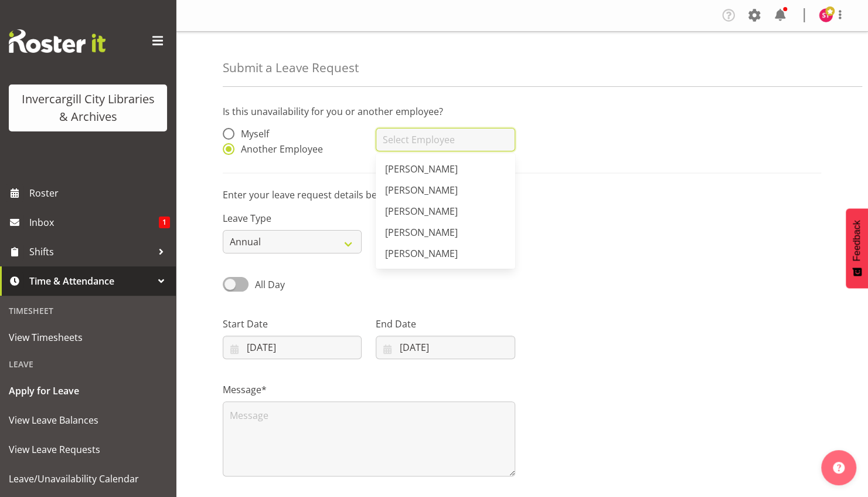 This screenshot has height=497, width=868. Describe the element at coordinates (292, 218) in the screenshot. I see `label: Leave Type` at that location.